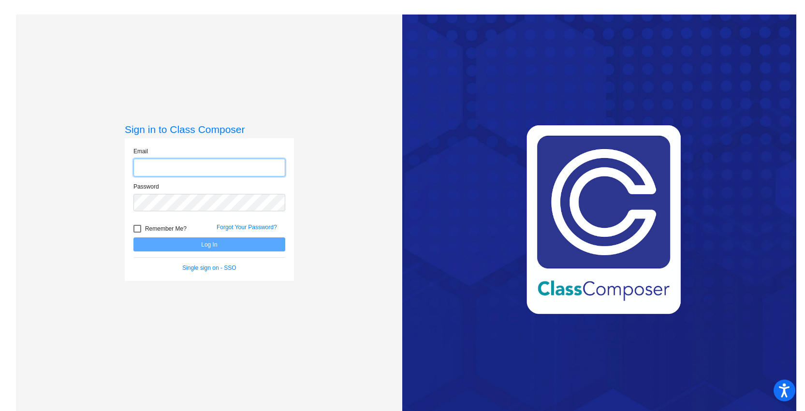  I want to click on a: Single sign on - SSO, so click(209, 268).